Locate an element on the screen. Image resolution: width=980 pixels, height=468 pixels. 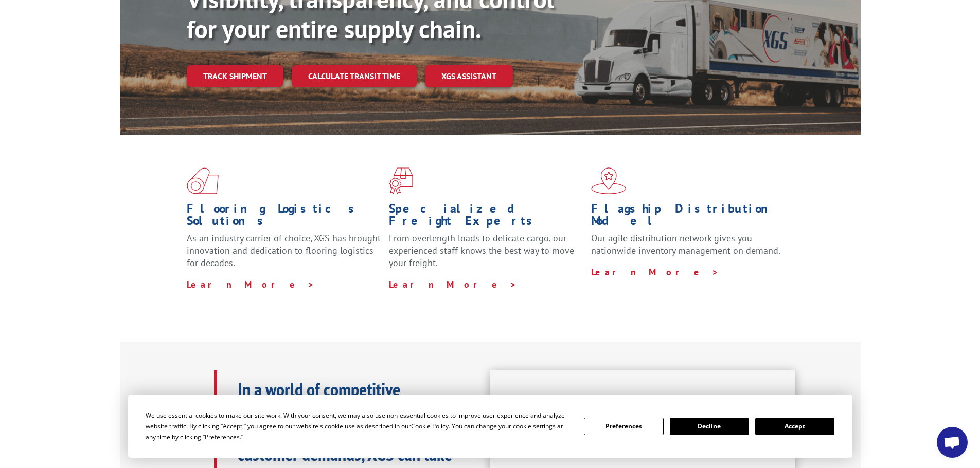
div: We use essential cookies to make our site work. With your consent, we may also use non-essential ... is located at coordinates (359, 426).